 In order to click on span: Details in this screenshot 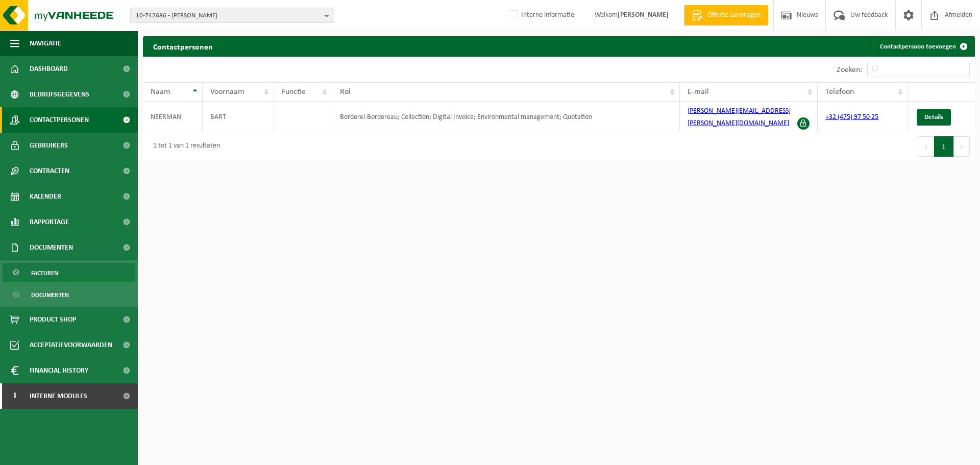, I will do `click(934, 117)`.